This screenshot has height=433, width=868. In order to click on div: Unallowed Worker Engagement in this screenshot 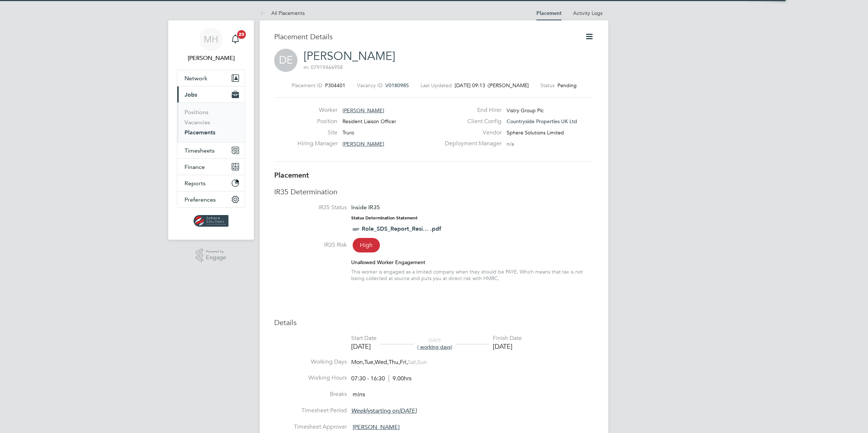, I will do `click(472, 262)`.